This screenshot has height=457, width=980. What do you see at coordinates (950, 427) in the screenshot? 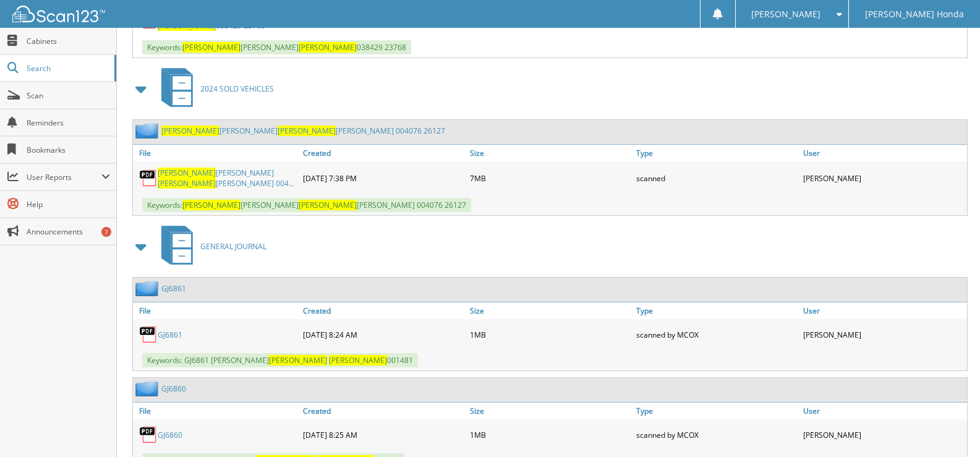
I see `div: Chat Widget` at bounding box center [950, 427].